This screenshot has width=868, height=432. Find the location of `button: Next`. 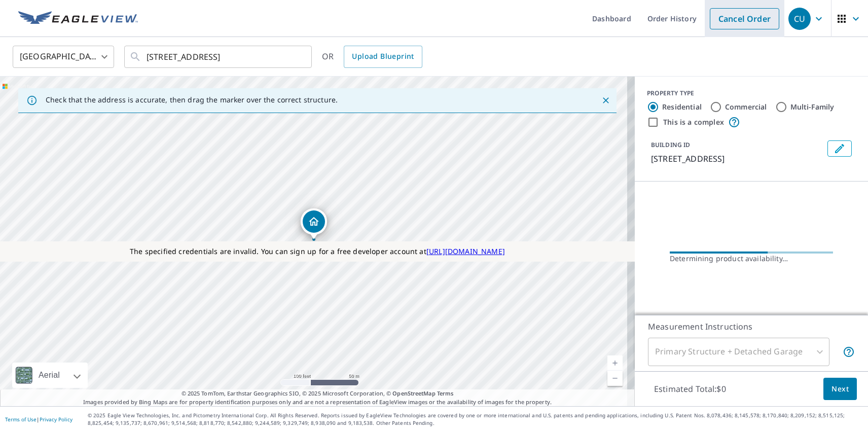

button: Next is located at coordinates (840, 389).